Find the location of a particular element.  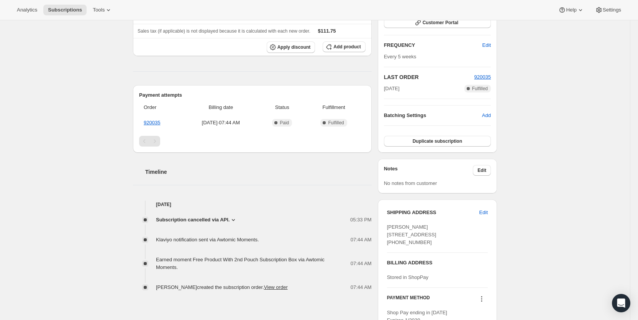

nav: Pagination is located at coordinates (252, 141).